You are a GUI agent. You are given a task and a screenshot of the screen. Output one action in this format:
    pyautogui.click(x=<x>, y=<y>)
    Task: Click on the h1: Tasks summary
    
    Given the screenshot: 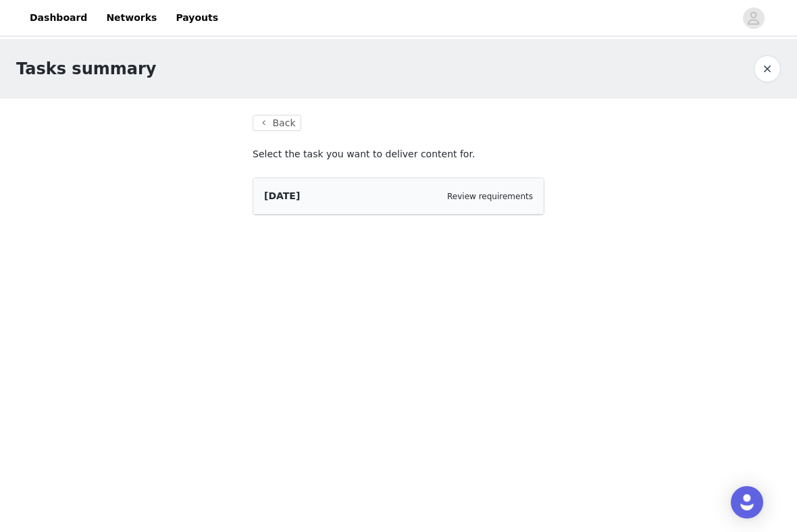 What is the action you would take?
    pyautogui.click(x=86, y=69)
    